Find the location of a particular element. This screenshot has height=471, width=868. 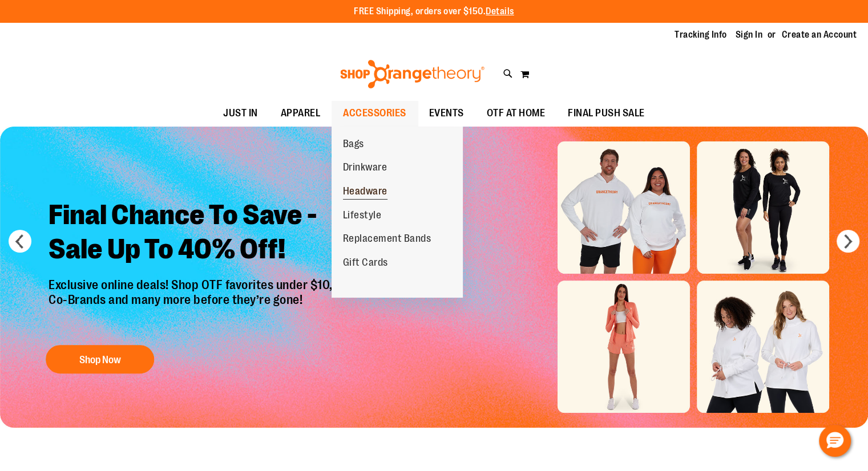

a: Sign In is located at coordinates (749, 35).